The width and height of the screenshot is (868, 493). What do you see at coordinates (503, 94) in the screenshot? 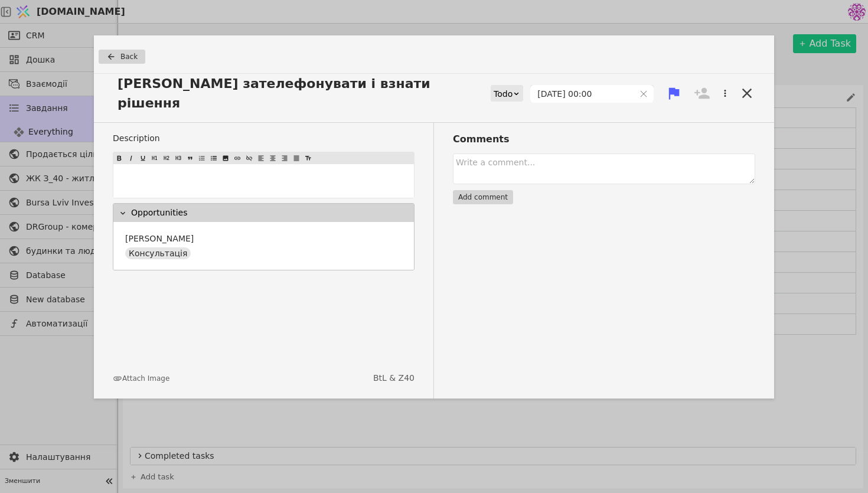
I see `div: Todo` at bounding box center [503, 94].